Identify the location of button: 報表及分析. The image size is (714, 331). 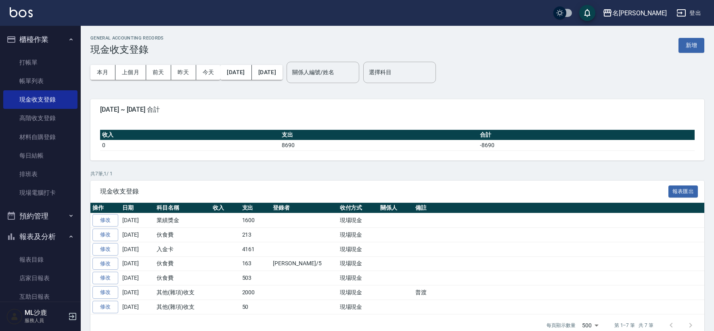
(40, 237).